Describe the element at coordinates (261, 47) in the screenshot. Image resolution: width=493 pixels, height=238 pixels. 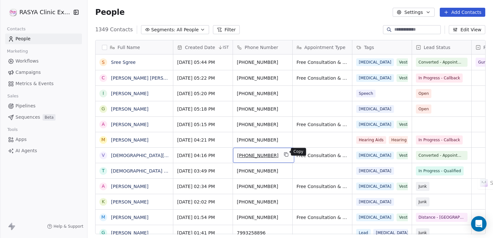
I see `span: Phone Number` at that location.